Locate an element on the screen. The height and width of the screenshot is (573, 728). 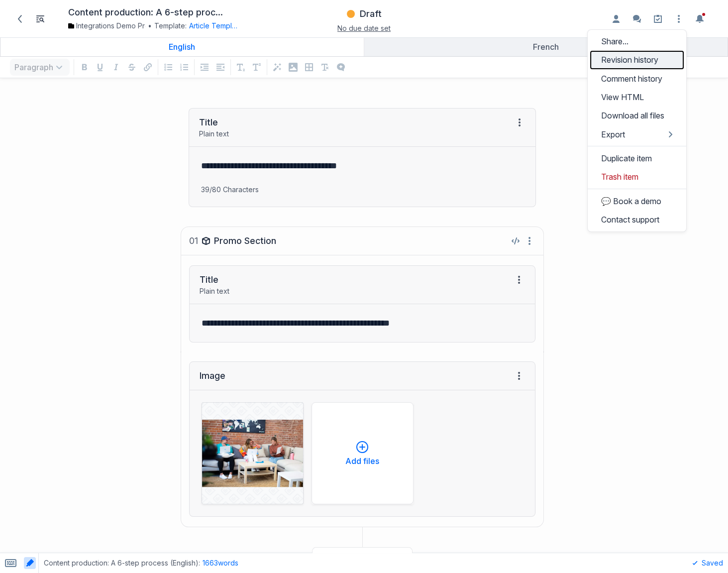
div: English is located at coordinates (182, 47).